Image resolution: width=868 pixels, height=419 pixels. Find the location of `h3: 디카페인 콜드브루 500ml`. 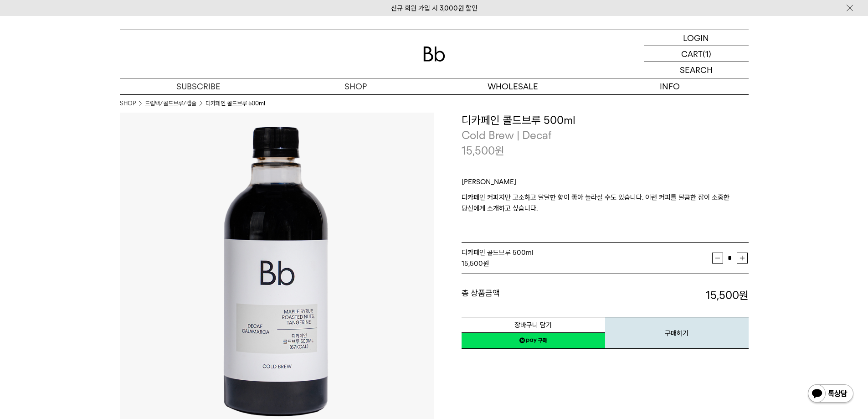

h3: 디카페인 콜드브루 500ml is located at coordinates (605, 120).